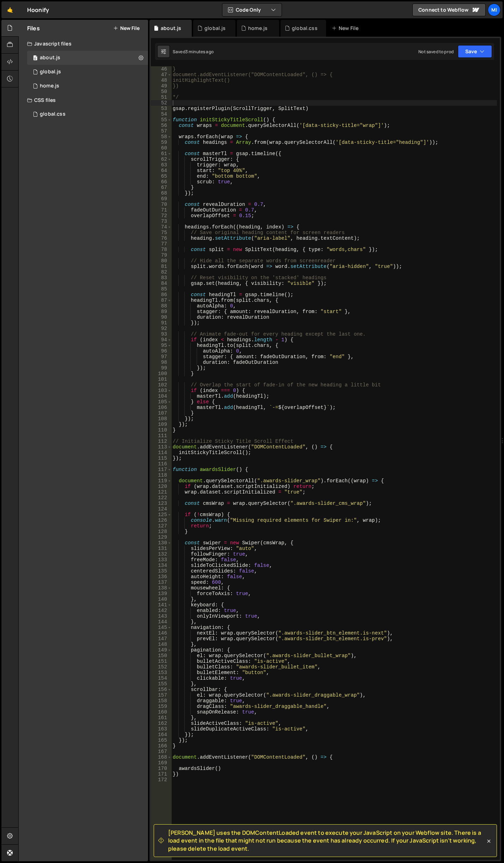 The width and height of the screenshot is (504, 863). I want to click on div: 159, so click(161, 706).